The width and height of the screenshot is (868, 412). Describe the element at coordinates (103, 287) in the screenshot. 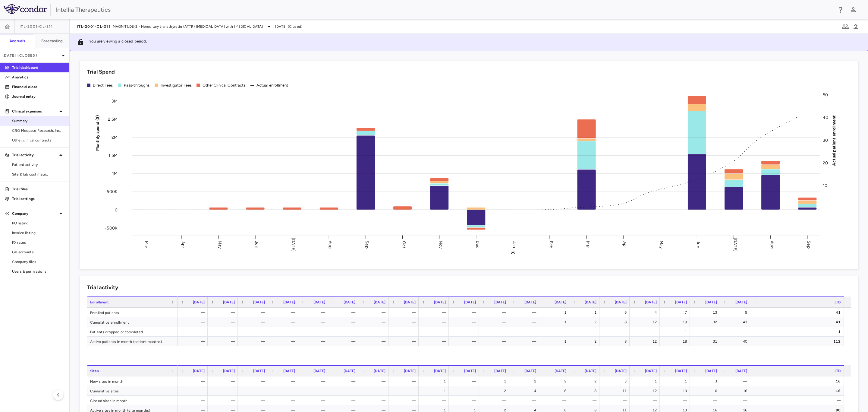

I see `h6: Trial activity` at that location.